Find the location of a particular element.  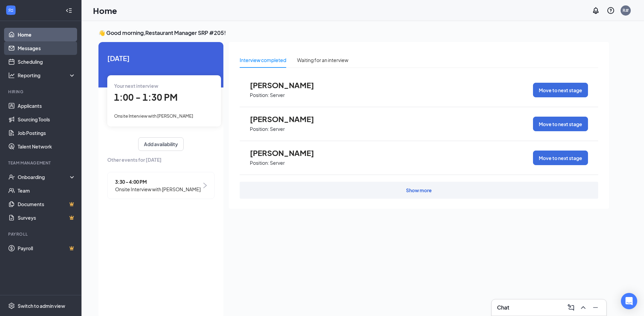

svg: Minimize is located at coordinates (596, 308).